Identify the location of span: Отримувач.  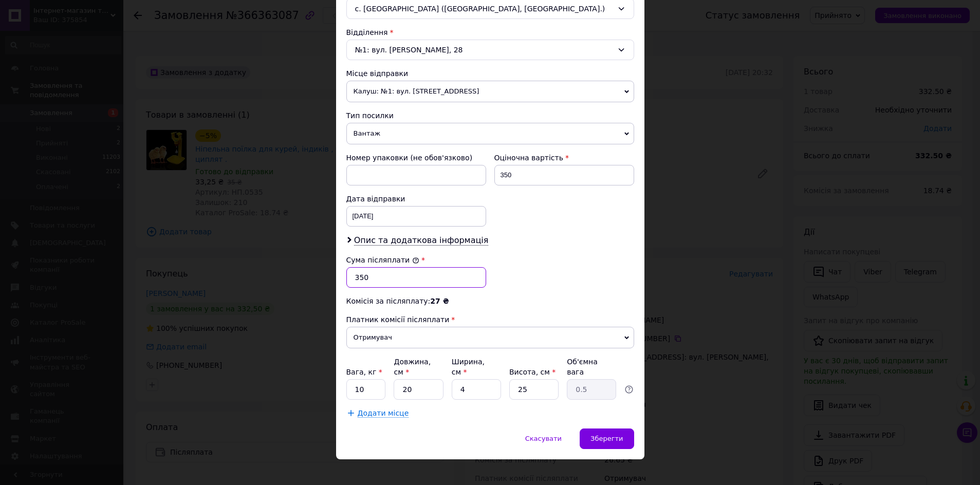
(490, 338).